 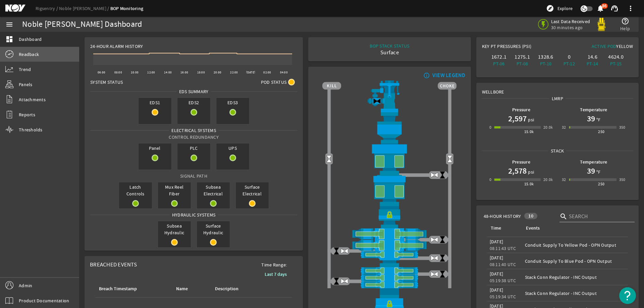 I want to click on div: Breach Timestamp, so click(x=118, y=289).